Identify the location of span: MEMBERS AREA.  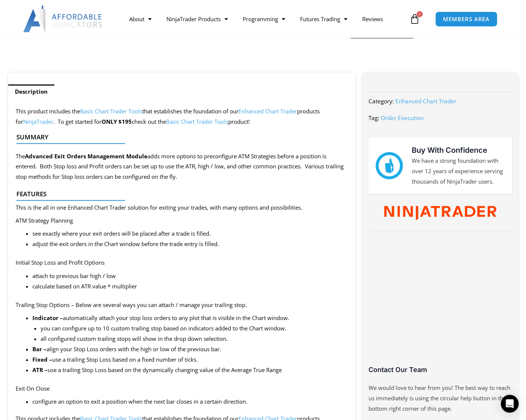
(466, 19).